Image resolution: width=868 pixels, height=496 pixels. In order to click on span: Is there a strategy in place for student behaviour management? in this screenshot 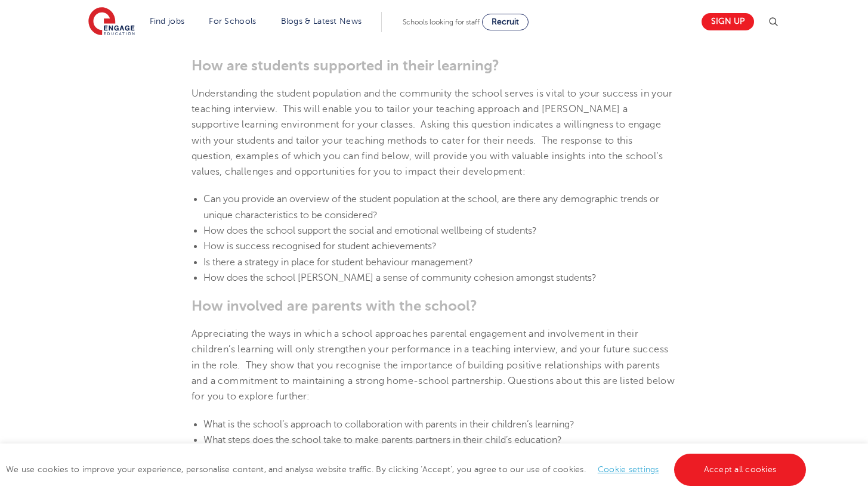, I will do `click(338, 263)`.